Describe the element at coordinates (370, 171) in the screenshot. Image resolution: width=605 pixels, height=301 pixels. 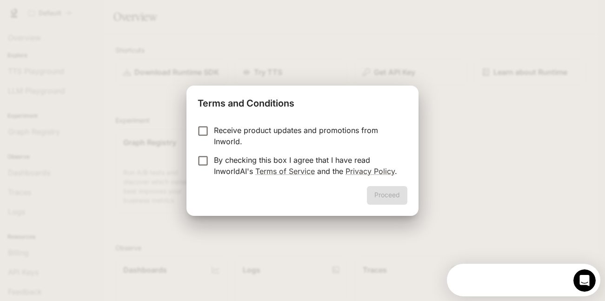
I see `a: Privacy Policy` at that location.